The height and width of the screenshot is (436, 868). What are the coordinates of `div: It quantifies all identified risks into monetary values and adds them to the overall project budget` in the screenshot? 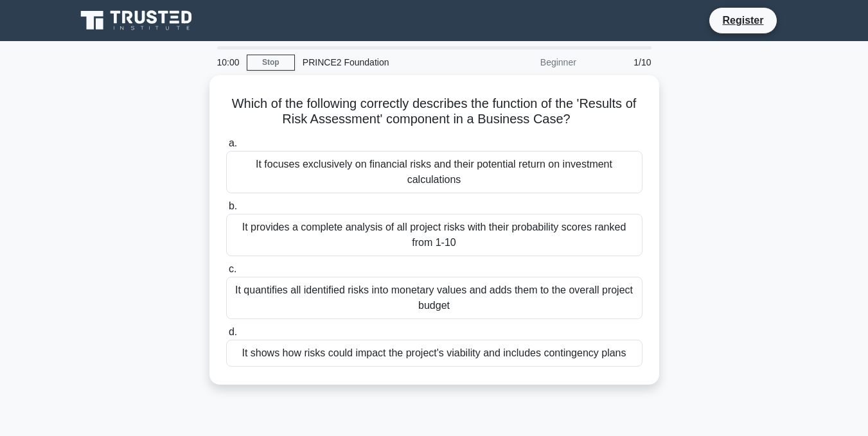 It's located at (435, 298).